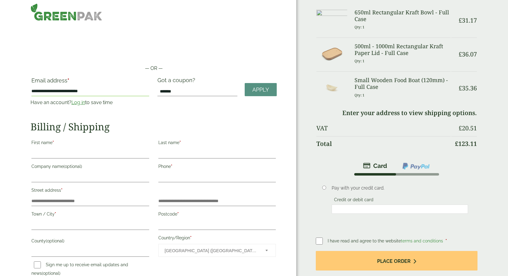 The width and height of the screenshot is (508, 276). What do you see at coordinates (468, 128) in the screenshot?
I see `bdi: 20.51` at bounding box center [468, 128].